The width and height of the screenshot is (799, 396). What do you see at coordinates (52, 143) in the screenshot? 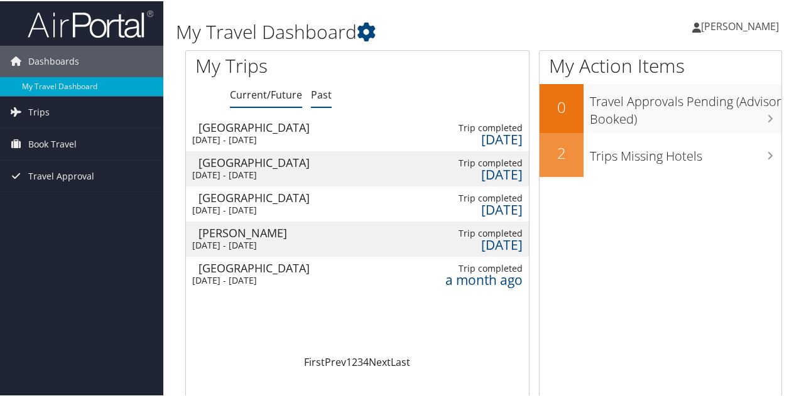
I see `span: Book Travel` at bounding box center [52, 143].